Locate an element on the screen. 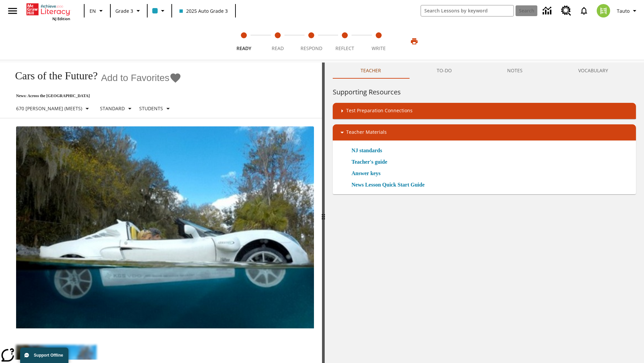 The width and height of the screenshot is (644, 363). span: Add to Favorites is located at coordinates (135, 78).